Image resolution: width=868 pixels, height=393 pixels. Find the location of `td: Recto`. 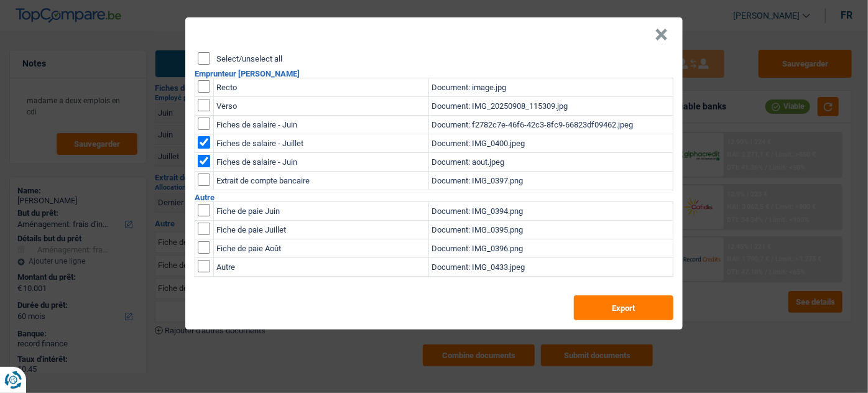

td: Recto is located at coordinates (321, 88).